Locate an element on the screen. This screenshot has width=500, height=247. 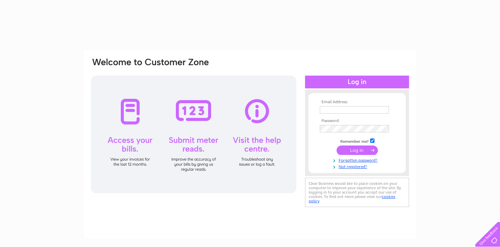
input: Submit is located at coordinates (357, 150).